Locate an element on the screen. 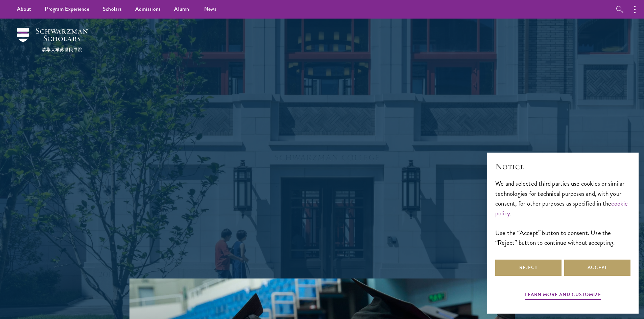  a: cookie policy is located at coordinates (561, 208).